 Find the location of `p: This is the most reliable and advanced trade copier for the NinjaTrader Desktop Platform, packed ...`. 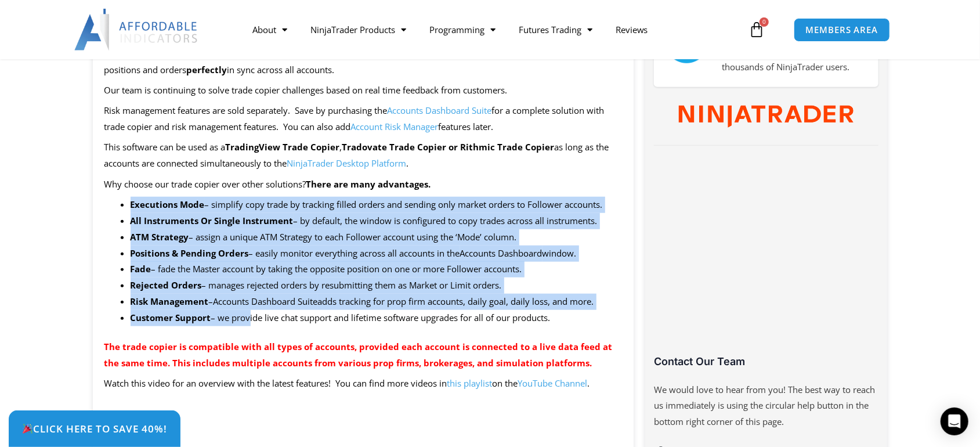

p: This is the most reliable and advanced trade copier for the NinjaTrader Desktop Platform, packed ... is located at coordinates (363, 62).